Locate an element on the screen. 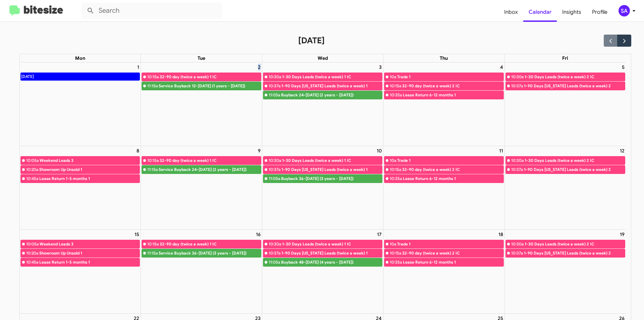 The width and height of the screenshot is (644, 320). td: September 4, 2025 is located at coordinates (444, 104).